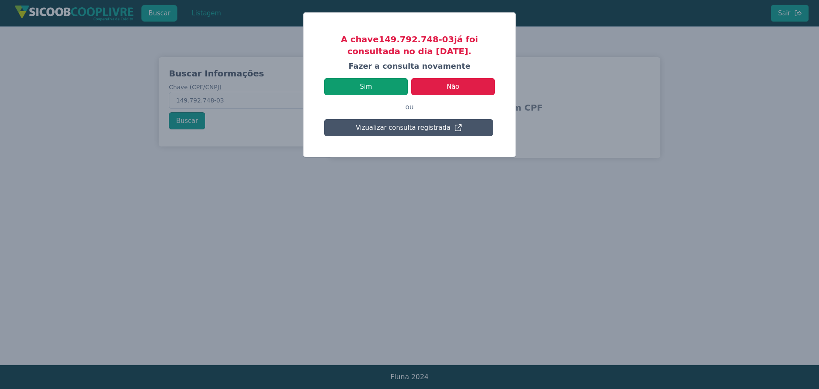 The image size is (819, 389). Describe the element at coordinates (410, 66) in the screenshot. I see `h4: Fazer a consulta novamente` at that location.